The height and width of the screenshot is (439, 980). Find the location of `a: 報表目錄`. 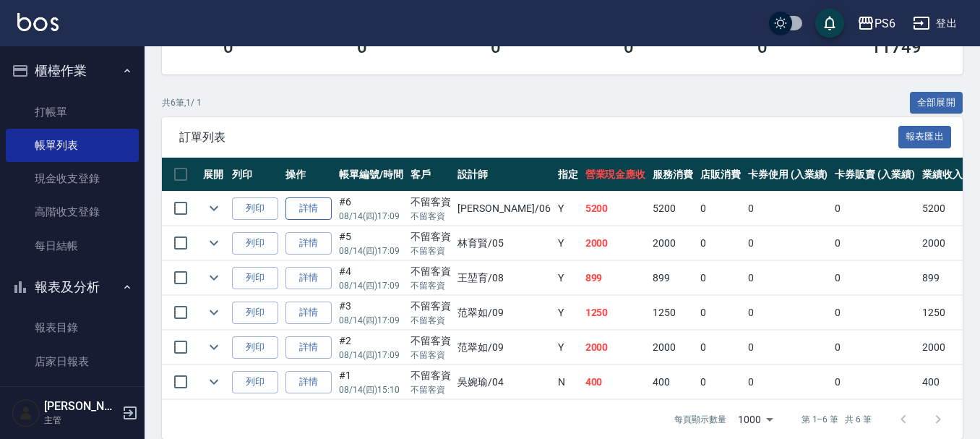

a: 報表目錄 is located at coordinates (72, 328).